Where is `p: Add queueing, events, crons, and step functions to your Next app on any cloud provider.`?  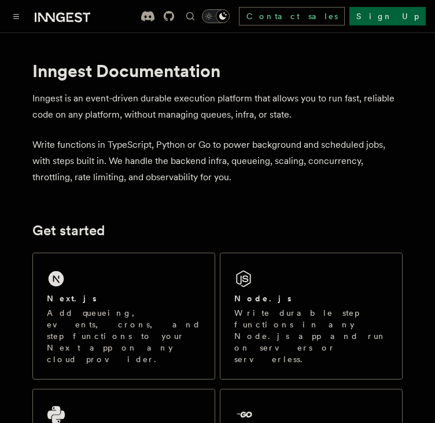
p: Add queueing, events, crons, and step functions to your Next app on any cloud provider. is located at coordinates (124, 336).